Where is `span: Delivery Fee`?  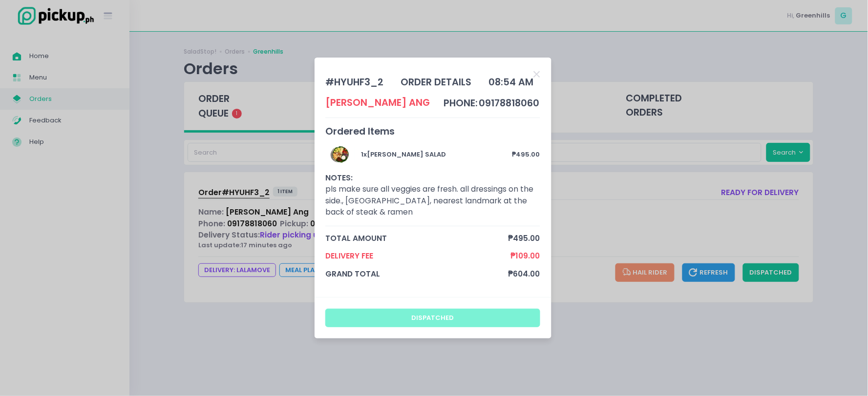
span: Delivery Fee is located at coordinates (418, 256).